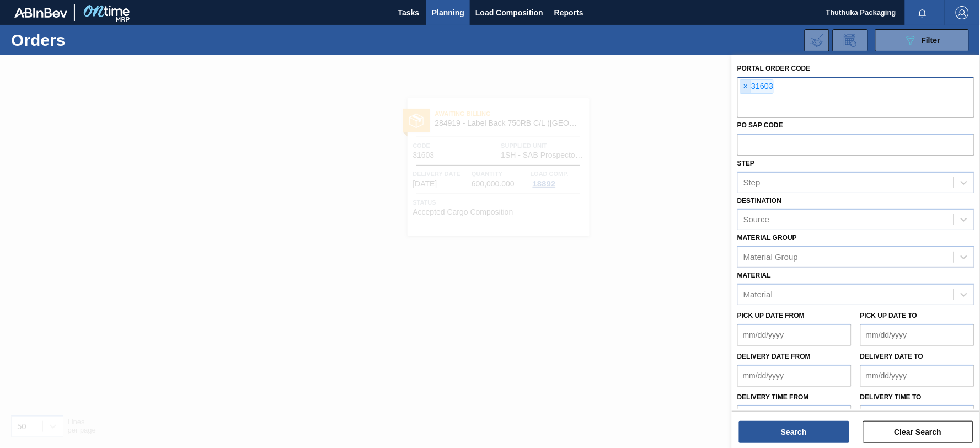 This screenshot has height=448, width=980. What do you see at coordinates (891, 356) in the screenshot?
I see `label: Delivery Date to` at bounding box center [891, 356].